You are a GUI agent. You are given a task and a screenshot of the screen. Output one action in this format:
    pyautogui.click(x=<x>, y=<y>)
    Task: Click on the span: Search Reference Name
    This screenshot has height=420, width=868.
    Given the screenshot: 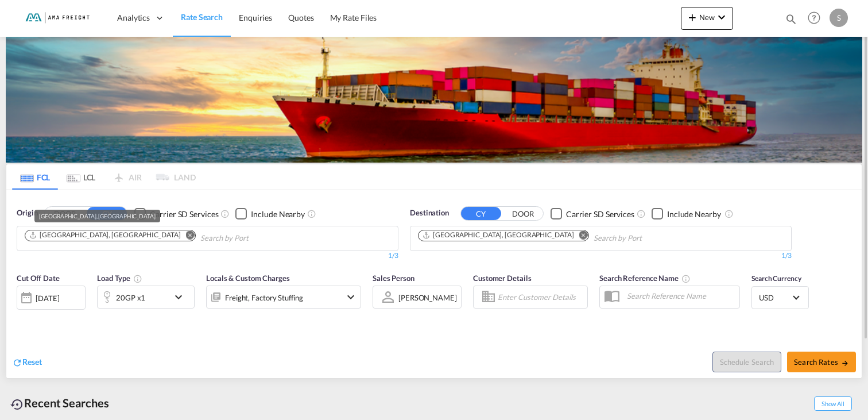 What is the action you would take?
    pyautogui.click(x=645, y=278)
    